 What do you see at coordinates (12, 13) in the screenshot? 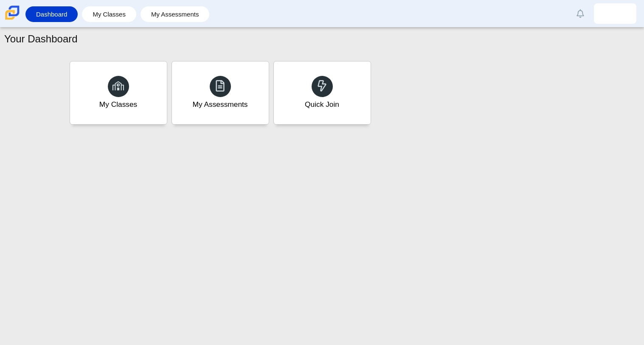
I see `img: Carmen School of Science & Technology` at bounding box center [12, 13].